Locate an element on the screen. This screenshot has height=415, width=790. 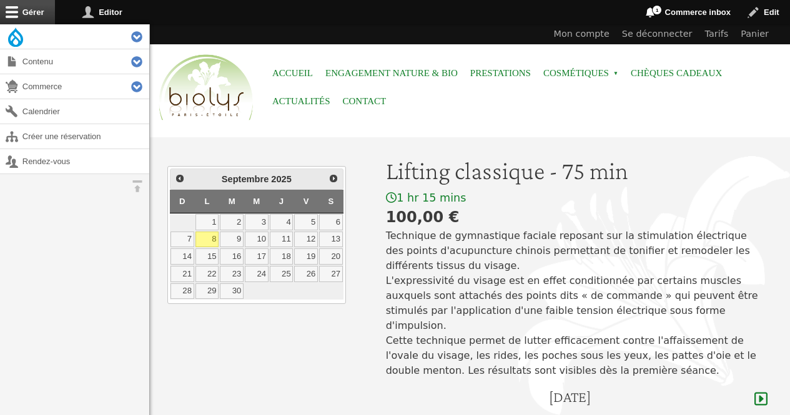
a: 18 is located at coordinates (282, 257).